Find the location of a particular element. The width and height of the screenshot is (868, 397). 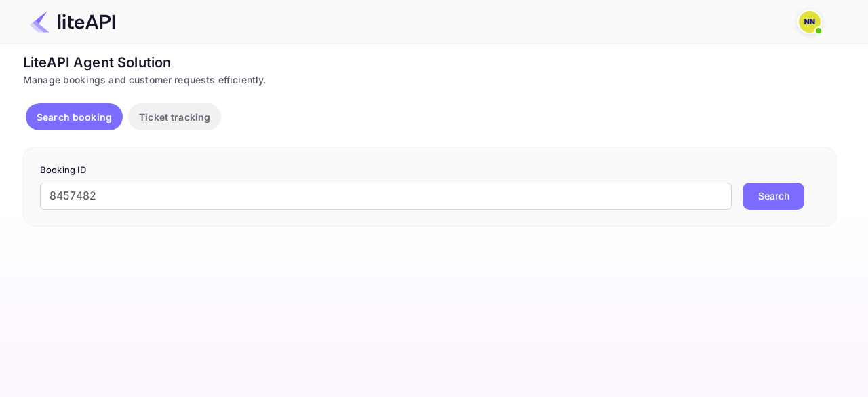

div: LiteAPI Agent Solution is located at coordinates (430, 62).